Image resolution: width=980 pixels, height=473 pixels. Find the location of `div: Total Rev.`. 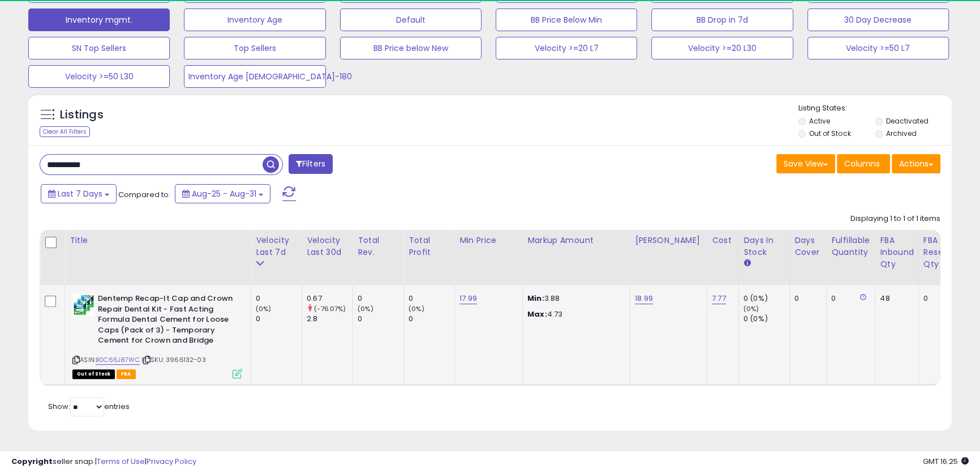

div: Total Rev. is located at coordinates (378, 246).